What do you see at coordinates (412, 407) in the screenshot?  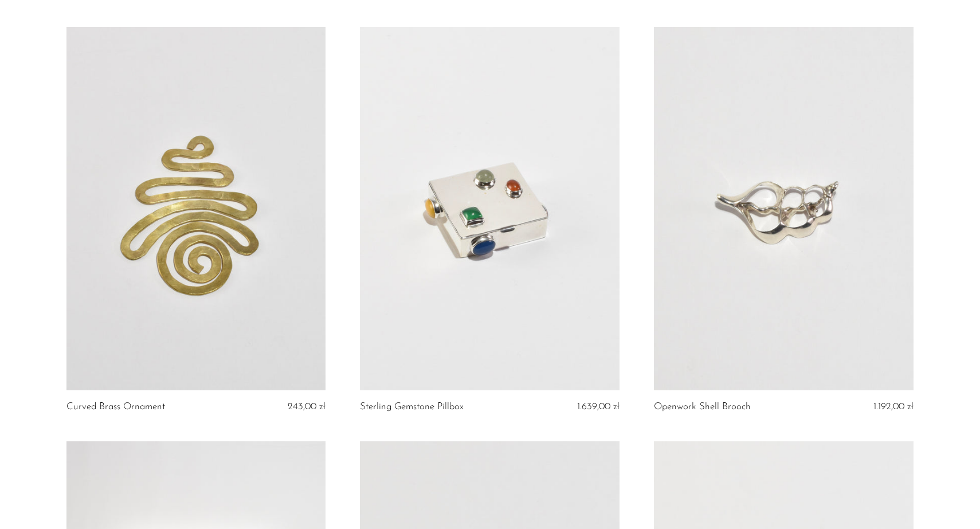 I see `a: Sterling Gemstone Pillbox` at bounding box center [412, 407].